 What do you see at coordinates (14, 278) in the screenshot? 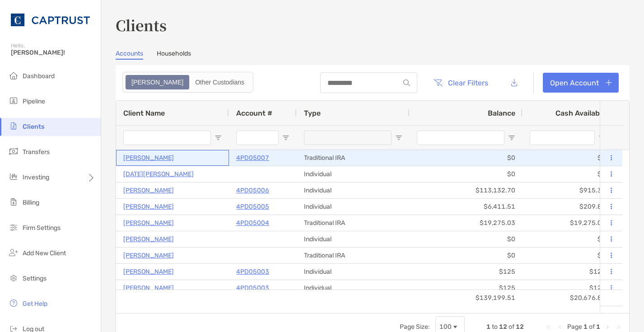
I see `img: settings icon` at bounding box center [14, 278].